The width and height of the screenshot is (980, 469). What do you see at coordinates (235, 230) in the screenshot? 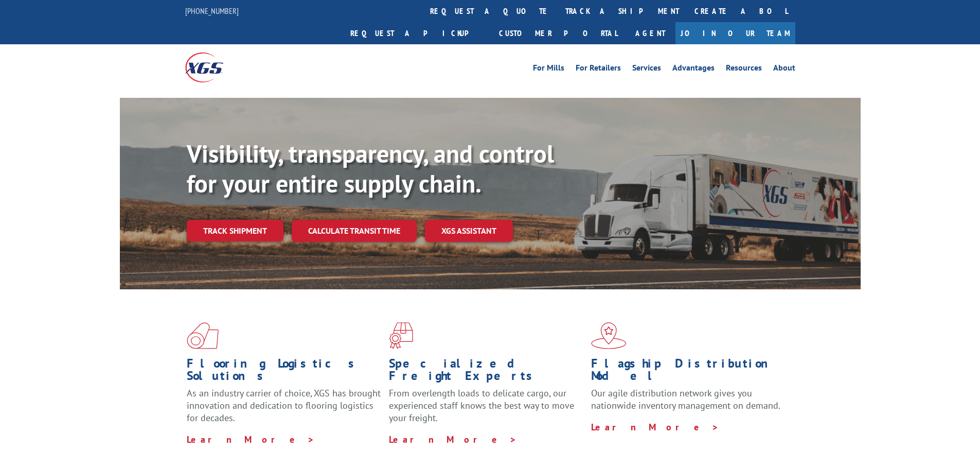
I see `a: Track shipment` at bounding box center [235, 230].